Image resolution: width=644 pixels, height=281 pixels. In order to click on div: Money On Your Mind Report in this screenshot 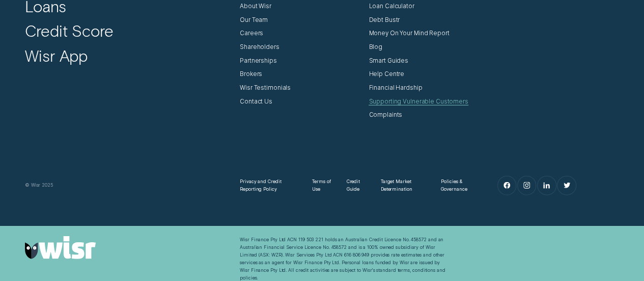, I will do `click(408, 33)`.